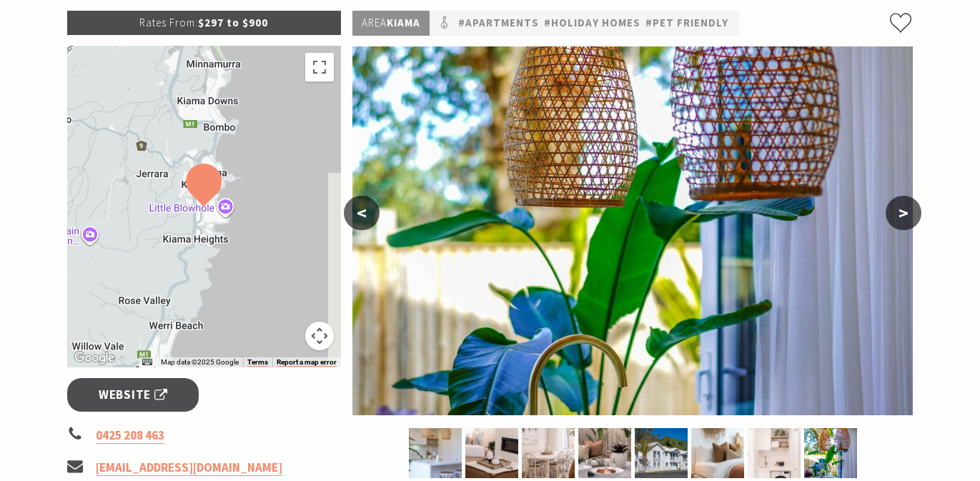 The height and width of the screenshot is (481, 980). What do you see at coordinates (498, 23) in the screenshot?
I see `a: #Apartments` at bounding box center [498, 23].